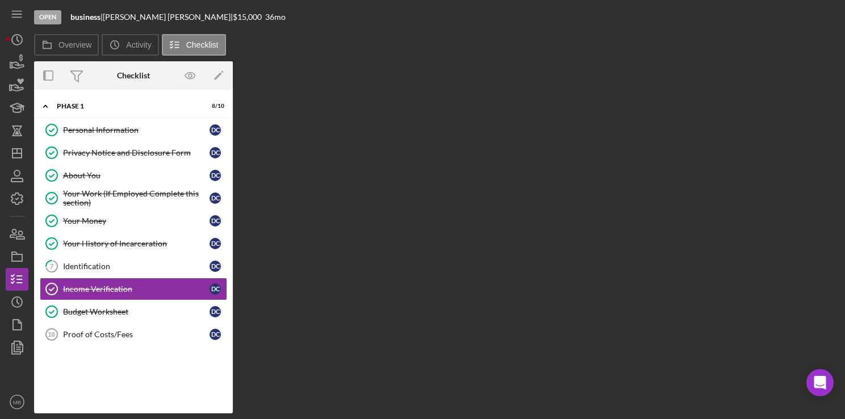 The height and width of the screenshot is (419, 845). Describe the element at coordinates (133, 198) in the screenshot. I see `a: Your Work (If Employed Complete this section)DC` at that location.